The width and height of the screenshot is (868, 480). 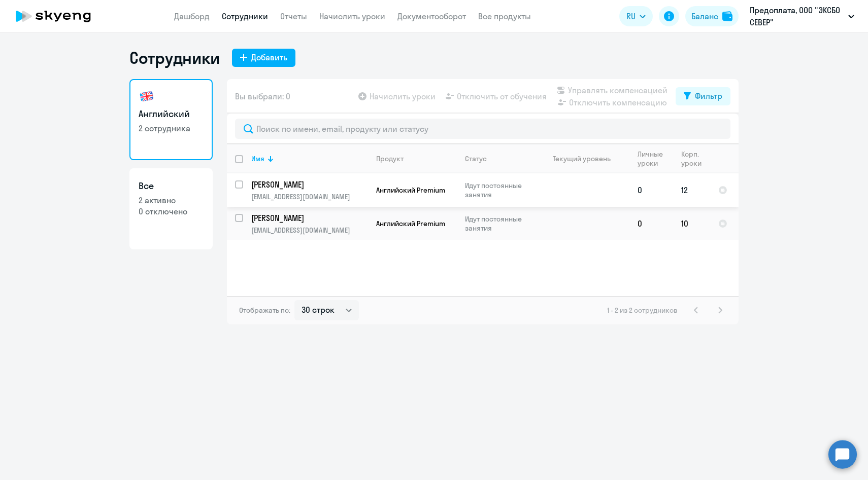 What do you see at coordinates (711, 16) in the screenshot?
I see `button: Балансbalance` at bounding box center [711, 16].